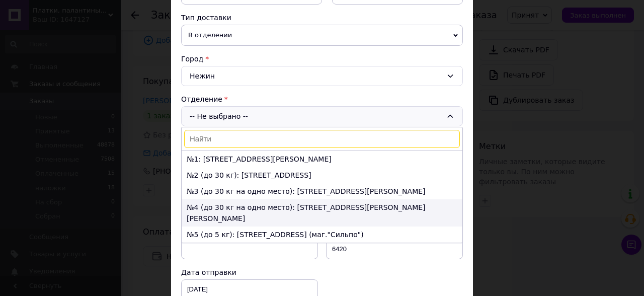 This screenshot has height=296, width=644. What do you see at coordinates (207, 18) in the screenshot?
I see `span: Тип доставки` at bounding box center [207, 18].